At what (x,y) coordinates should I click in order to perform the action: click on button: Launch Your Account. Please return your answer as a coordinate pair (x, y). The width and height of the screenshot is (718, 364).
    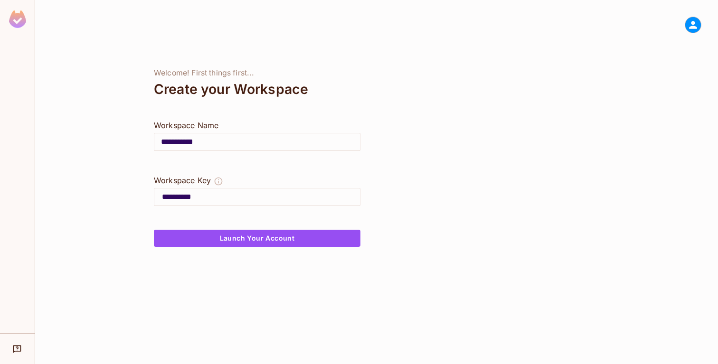
    Looking at the image, I should click on (257, 238).